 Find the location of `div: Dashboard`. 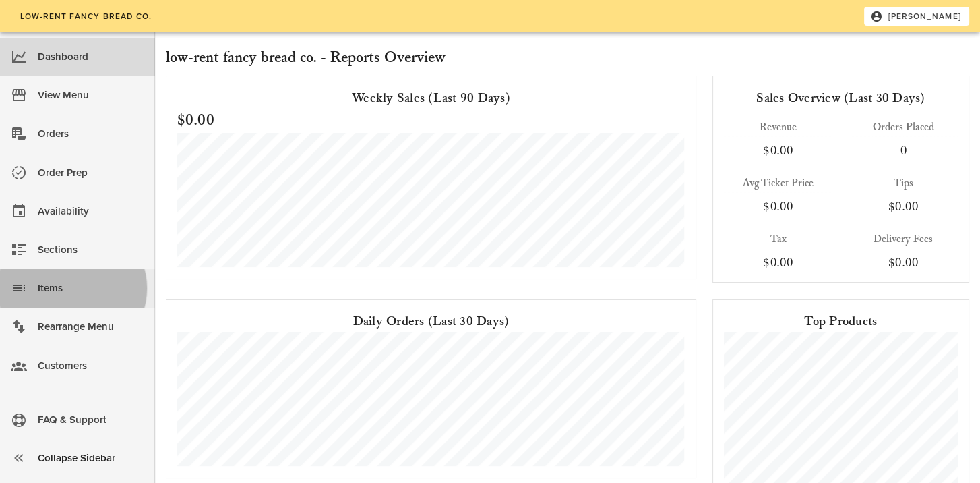

div: Dashboard is located at coordinates (91, 57).